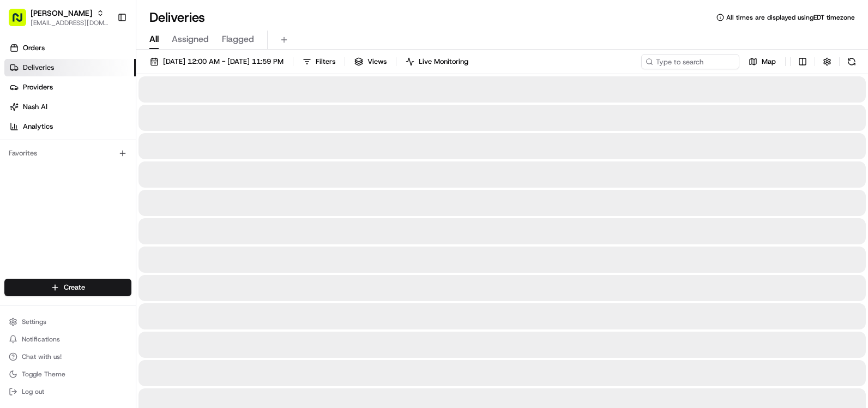  I want to click on button: Live Monitoring, so click(436, 62).